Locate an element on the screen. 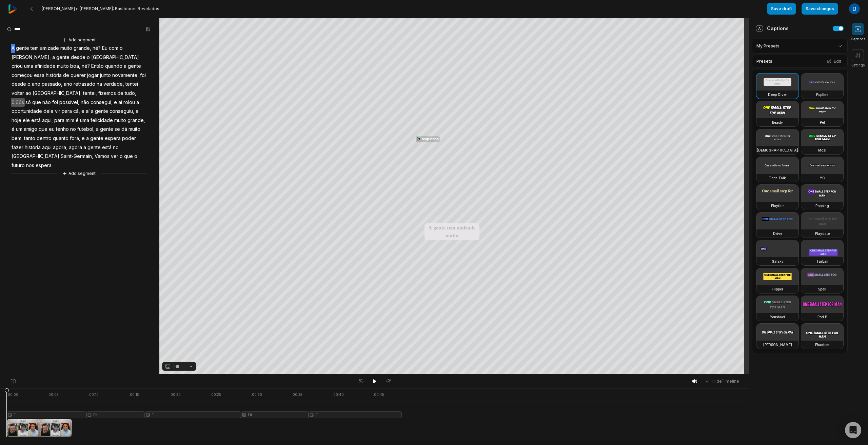  button: Captions is located at coordinates (858, 32).